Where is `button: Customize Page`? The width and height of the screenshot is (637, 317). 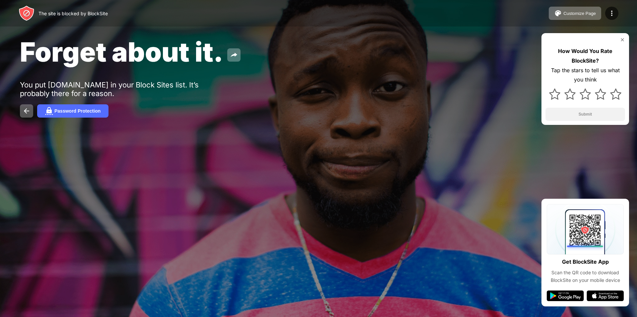 button: Customize Page is located at coordinates (575, 13).